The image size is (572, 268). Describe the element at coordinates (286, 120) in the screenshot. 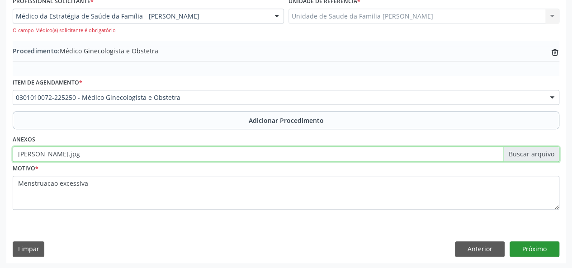

I see `span: Adicionar Procedimento` at that location.